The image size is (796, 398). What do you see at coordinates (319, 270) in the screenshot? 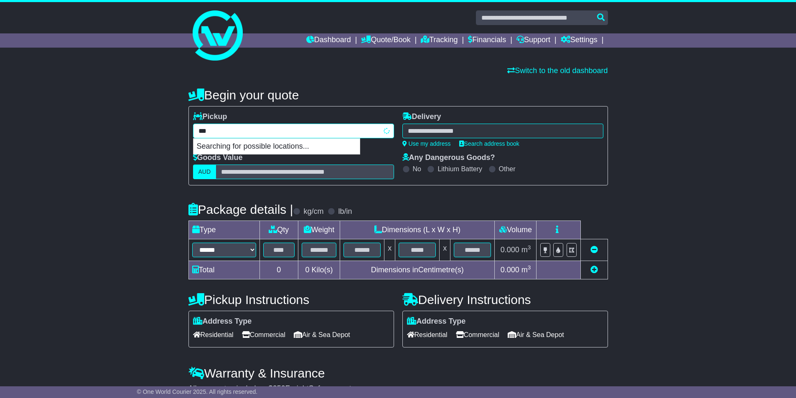
I see `td: Kilo(s)` at bounding box center [319, 270].